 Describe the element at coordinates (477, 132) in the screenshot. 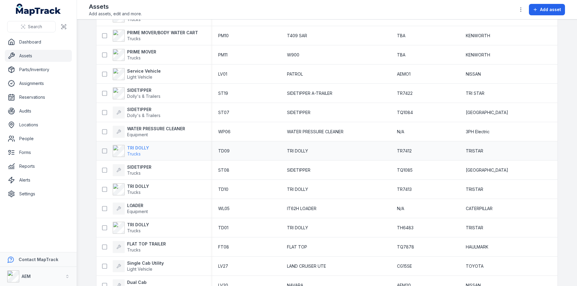

I see `span: 3PH Electric` at that location.